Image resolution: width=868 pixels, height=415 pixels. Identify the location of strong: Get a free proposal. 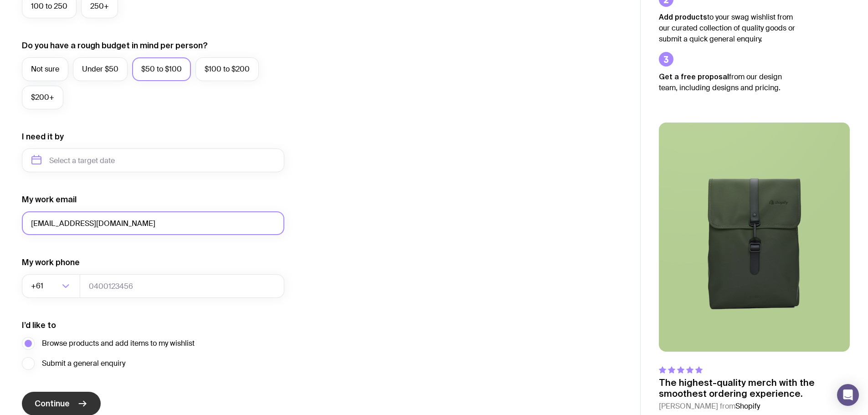
(694, 77).